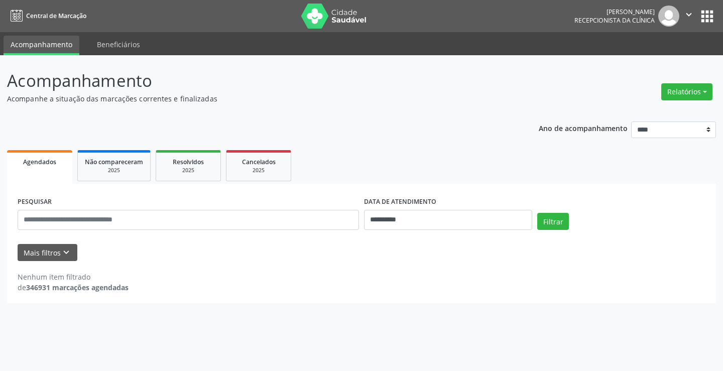 The image size is (723, 371). What do you see at coordinates (41, 45) in the screenshot?
I see `a: Acompanhamento` at bounding box center [41, 45].